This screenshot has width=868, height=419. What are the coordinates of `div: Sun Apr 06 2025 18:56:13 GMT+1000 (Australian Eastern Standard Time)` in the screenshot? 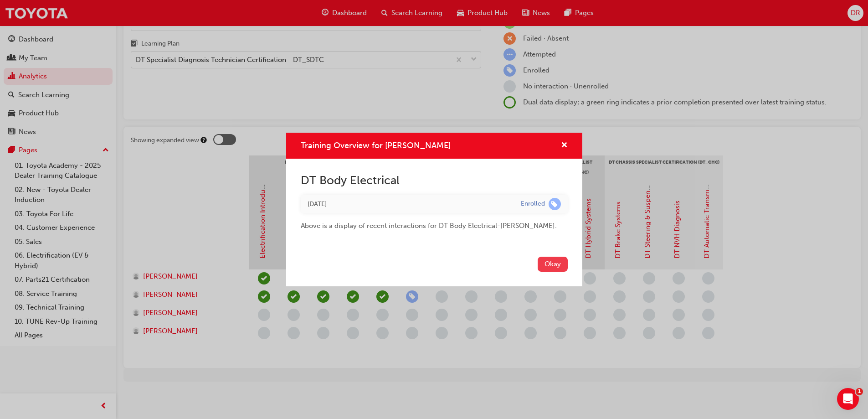 It's located at (408, 204).